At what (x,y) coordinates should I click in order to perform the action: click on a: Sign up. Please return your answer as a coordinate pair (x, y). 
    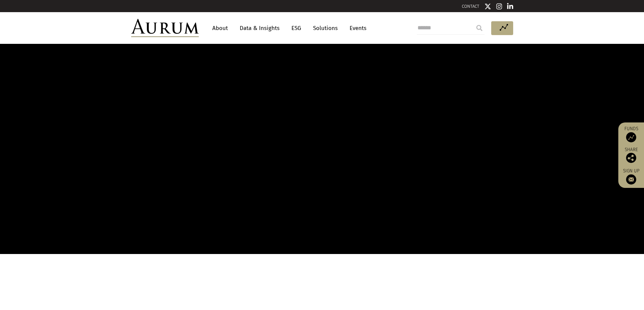
    Looking at the image, I should click on (631, 176).